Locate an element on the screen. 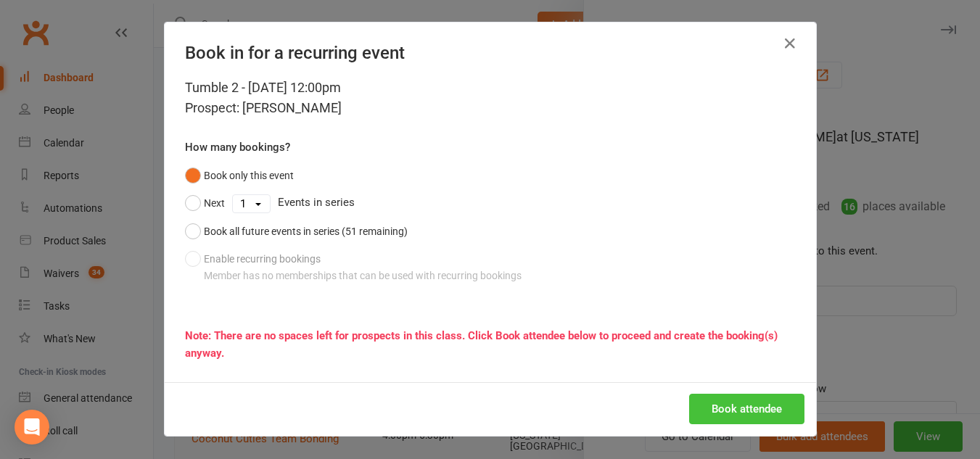 The height and width of the screenshot is (459, 980). div: Open Intercom Messenger is located at coordinates (31, 428).